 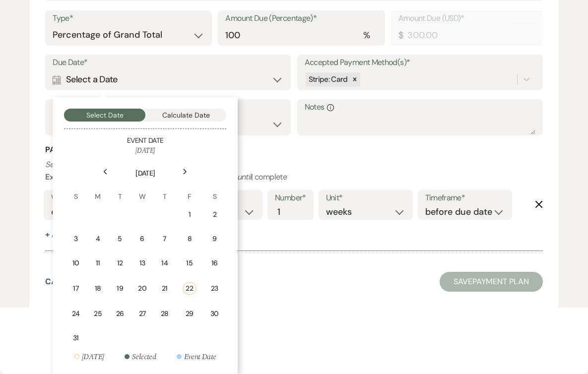 I want to click on label: Timeframe*, so click(x=465, y=198).